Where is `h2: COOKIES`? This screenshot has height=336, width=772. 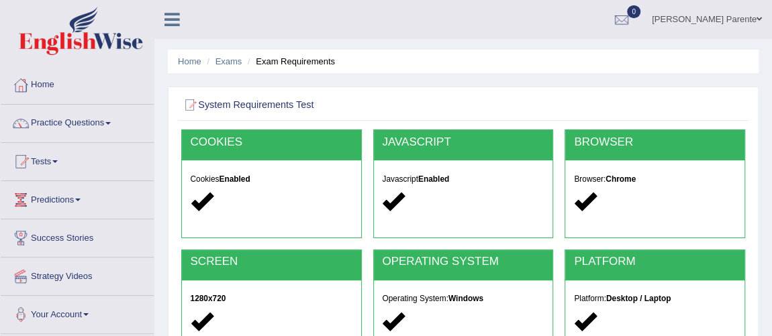 h2: COOKIES is located at coordinates (271, 142).